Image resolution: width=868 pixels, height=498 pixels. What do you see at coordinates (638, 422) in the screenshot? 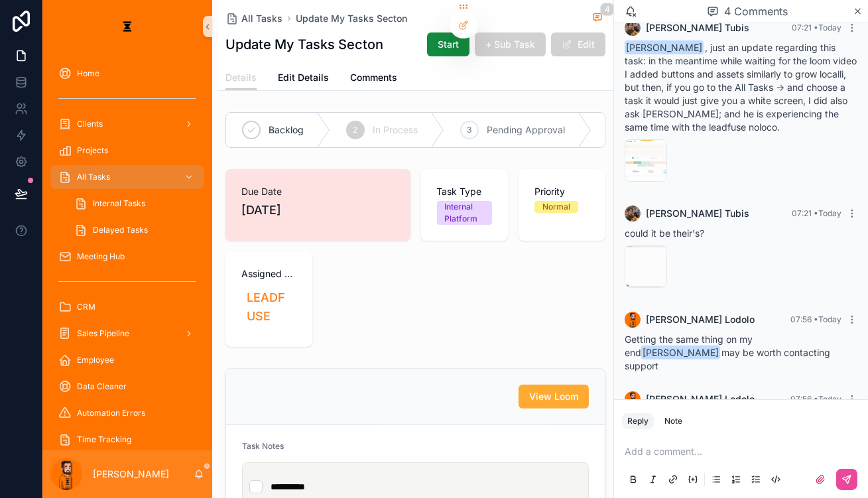
I see `button: Reply` at bounding box center [638, 422].